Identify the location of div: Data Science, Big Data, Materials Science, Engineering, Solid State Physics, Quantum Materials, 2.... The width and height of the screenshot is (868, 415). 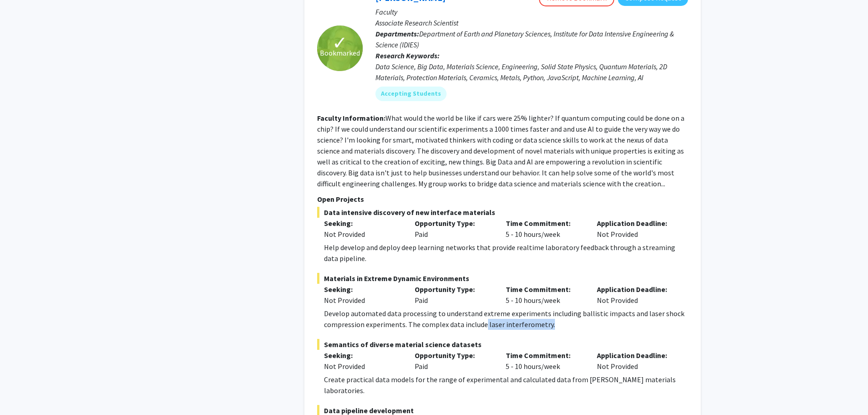
(532, 72).